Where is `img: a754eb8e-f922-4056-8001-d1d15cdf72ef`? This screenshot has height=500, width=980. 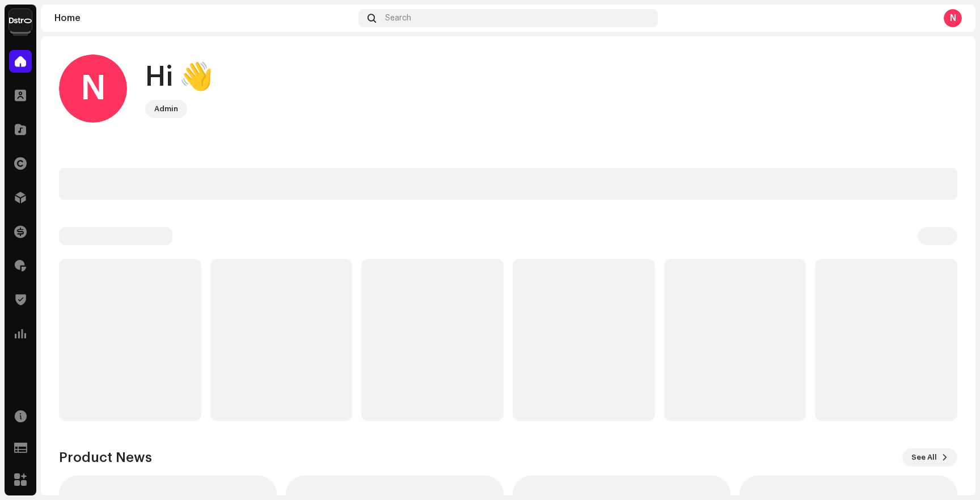
img: a754eb8e-f922-4056-8001-d1d15cdf72ef is located at coordinates (20, 20).